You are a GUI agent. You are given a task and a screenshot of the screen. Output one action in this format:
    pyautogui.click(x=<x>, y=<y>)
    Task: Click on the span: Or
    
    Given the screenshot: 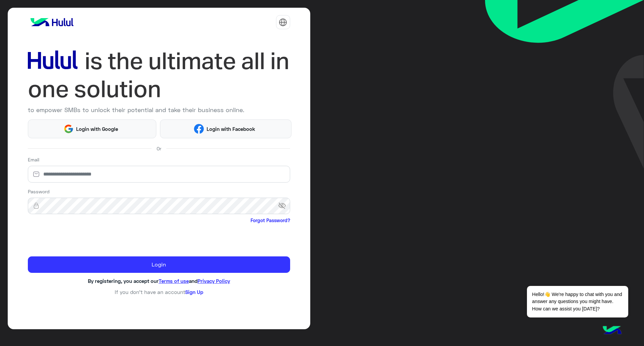 What is the action you would take?
    pyautogui.click(x=159, y=148)
    